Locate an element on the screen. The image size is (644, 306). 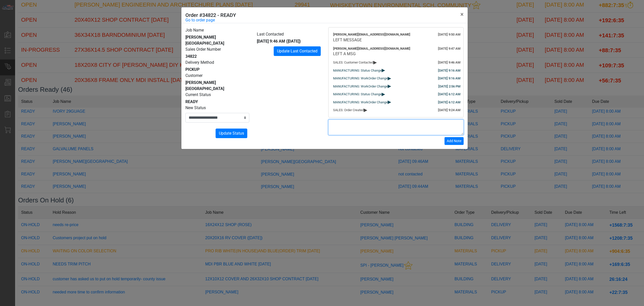
div: LEFT A MSG is located at coordinates (396, 54).